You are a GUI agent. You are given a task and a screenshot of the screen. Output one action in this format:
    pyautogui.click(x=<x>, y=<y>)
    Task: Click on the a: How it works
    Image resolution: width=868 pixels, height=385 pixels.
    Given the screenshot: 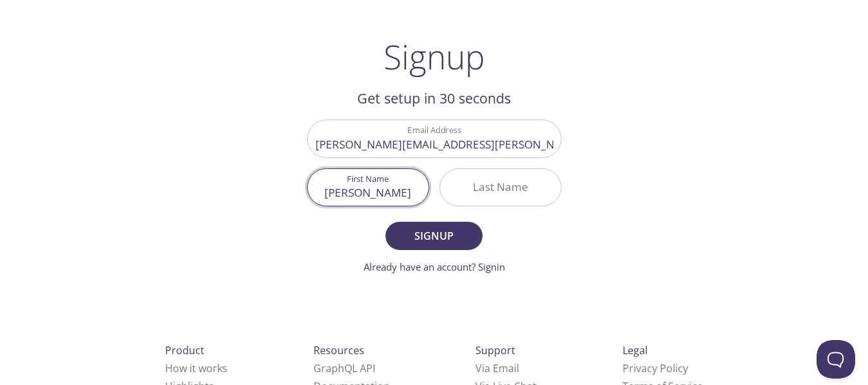 What is the action you would take?
    pyautogui.click(x=196, y=368)
    